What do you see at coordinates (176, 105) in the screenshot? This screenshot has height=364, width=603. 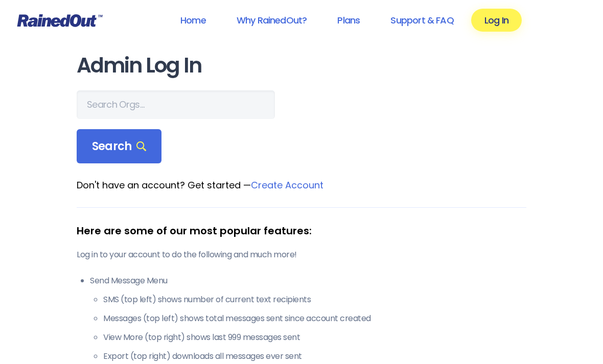 I see `input: Search Orgs…` at bounding box center [176, 105].